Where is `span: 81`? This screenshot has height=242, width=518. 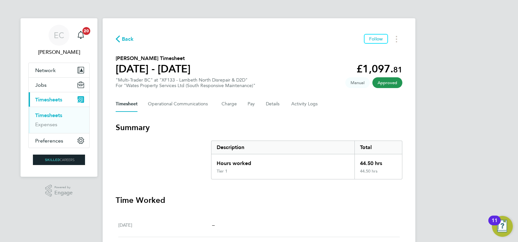 span: 81 is located at coordinates (397, 69).